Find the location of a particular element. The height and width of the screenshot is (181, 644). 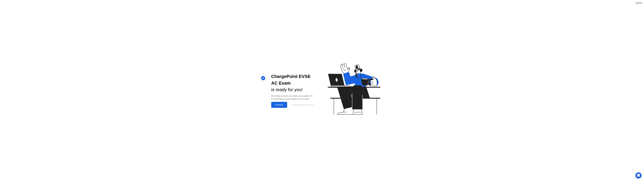

div: ChargePoint EVSE AC Exam is located at coordinates (295, 80).